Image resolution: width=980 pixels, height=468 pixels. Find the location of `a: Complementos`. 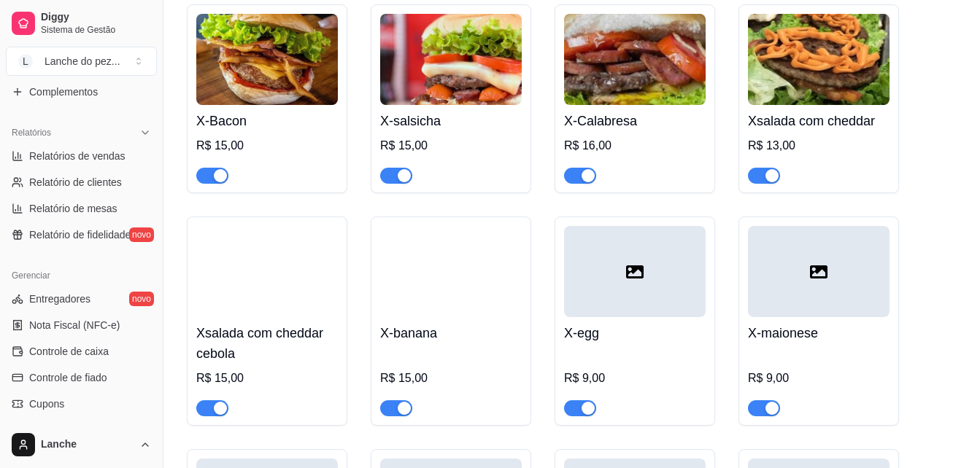

a: Complementos is located at coordinates (81, 92).